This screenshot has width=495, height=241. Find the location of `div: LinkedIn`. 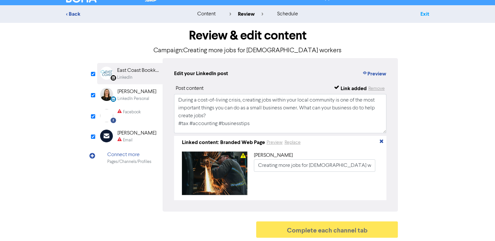

div: LinkedIn is located at coordinates (125, 78).